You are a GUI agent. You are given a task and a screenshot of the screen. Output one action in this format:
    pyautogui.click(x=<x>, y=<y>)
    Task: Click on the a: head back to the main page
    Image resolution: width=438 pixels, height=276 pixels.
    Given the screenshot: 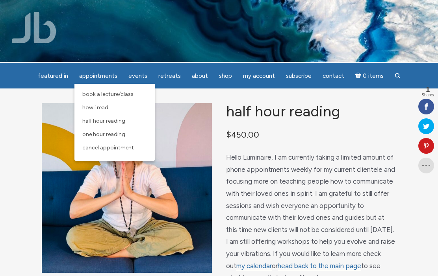 What is the action you would take?
    pyautogui.click(x=319, y=266)
    